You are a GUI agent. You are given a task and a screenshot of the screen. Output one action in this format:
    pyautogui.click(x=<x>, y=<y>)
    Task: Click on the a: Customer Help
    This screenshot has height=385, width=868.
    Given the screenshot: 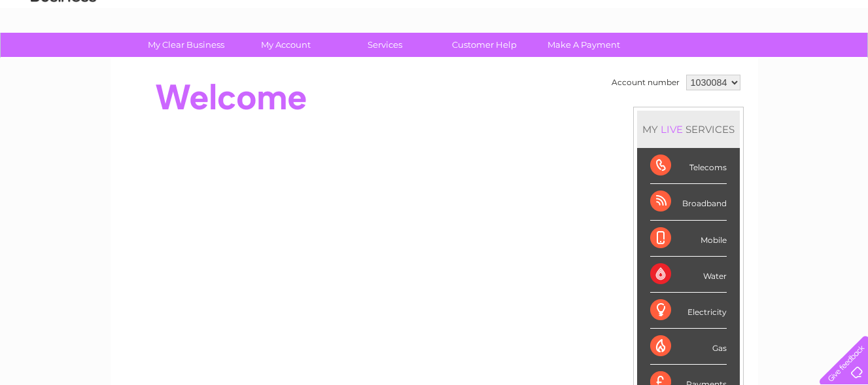 What is the action you would take?
    pyautogui.click(x=484, y=44)
    